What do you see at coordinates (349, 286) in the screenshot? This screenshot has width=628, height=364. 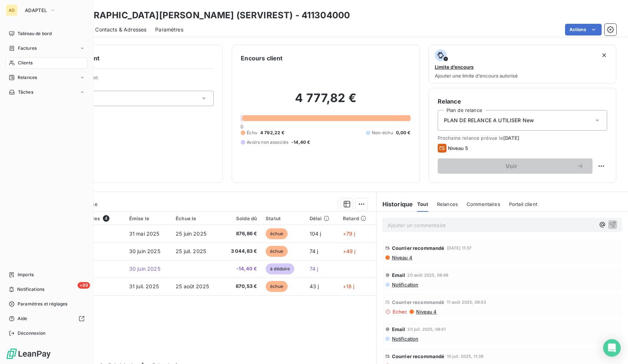 I see `span: +18 j` at bounding box center [349, 286].